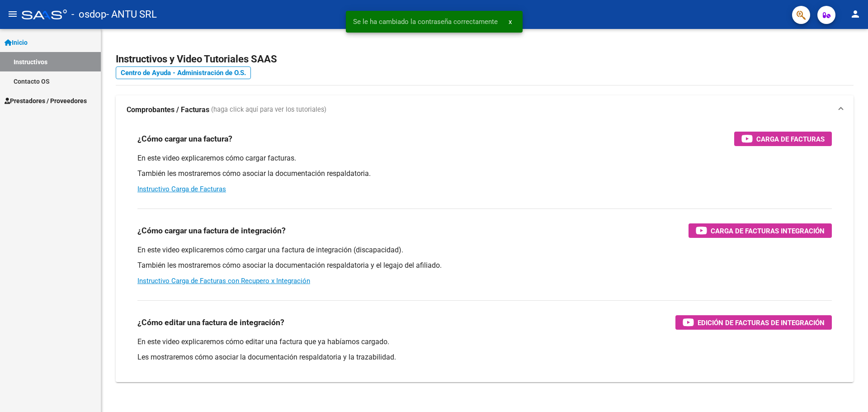  Describe the element at coordinates (269, 110) in the screenshot. I see `span: (haga click aquí para ver los tutoriales)` at that location.